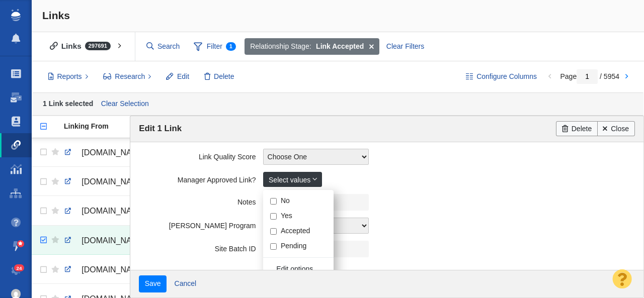 This screenshot has width=644, height=298. Describe the element at coordinates (302, 268) in the screenshot. I see `a: Edit options...` at that location.